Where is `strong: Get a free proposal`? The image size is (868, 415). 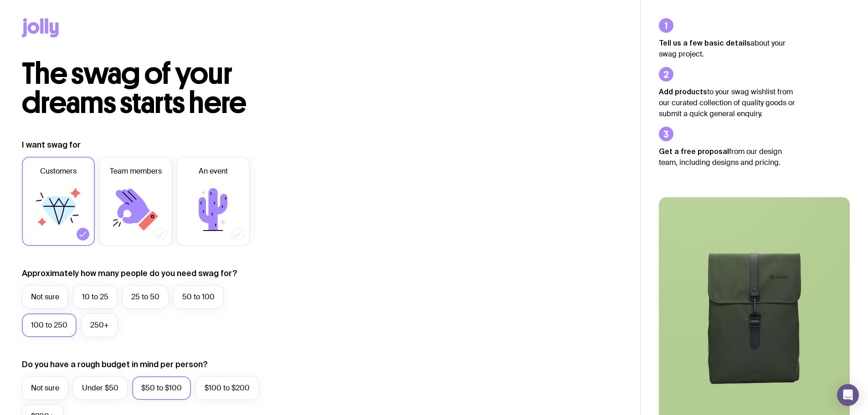
strong: Get a free proposal is located at coordinates (694, 152).